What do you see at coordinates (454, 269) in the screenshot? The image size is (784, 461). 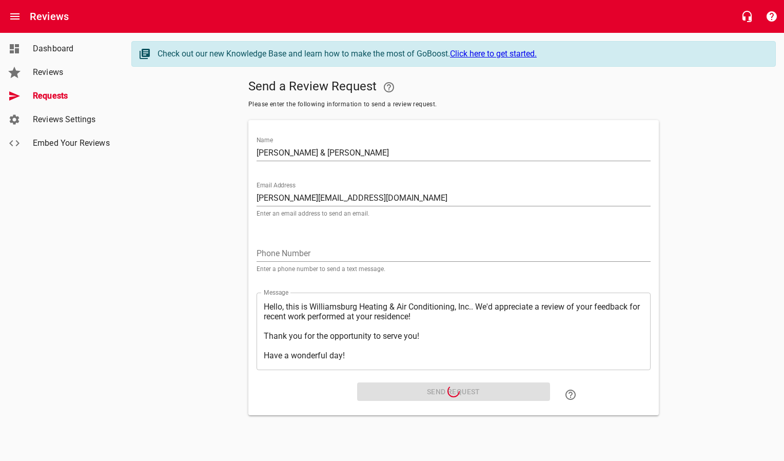 I see `p: Enter a phone number to send a text message.` at bounding box center [454, 269].